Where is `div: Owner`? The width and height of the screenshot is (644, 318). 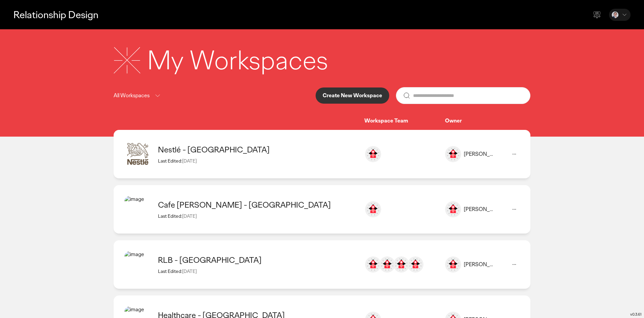 div: Owner is located at coordinates (482, 121).